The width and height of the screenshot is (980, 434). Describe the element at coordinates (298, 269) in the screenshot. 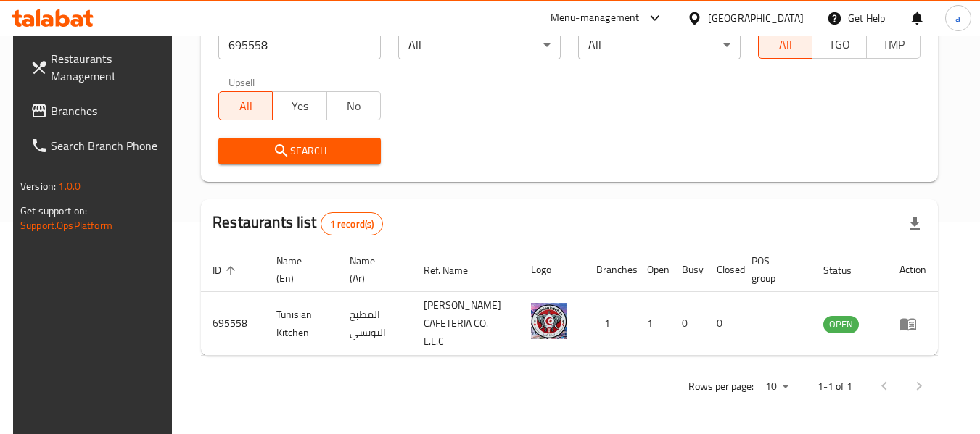

I see `span: Name (En)` at that location.